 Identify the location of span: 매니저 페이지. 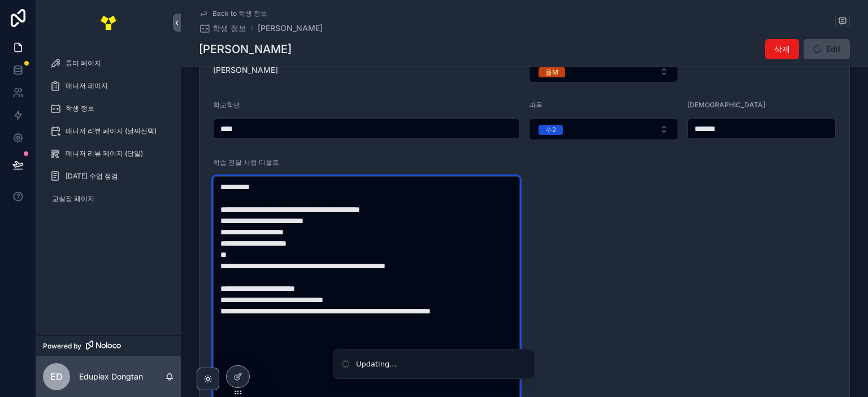
(87, 86).